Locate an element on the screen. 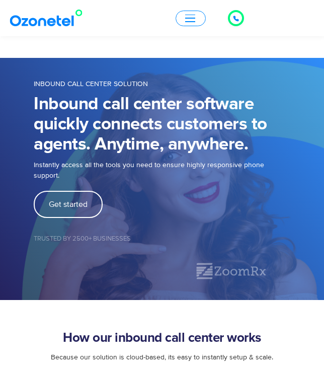  h2: How our inbound call center works is located at coordinates (162, 338).